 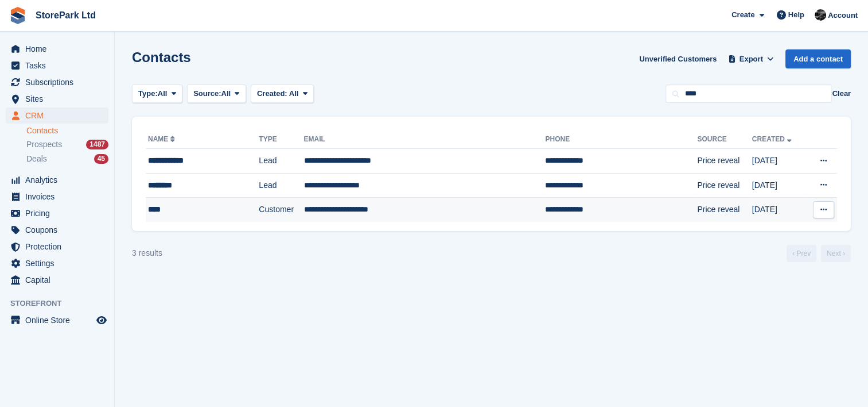 I want to click on th: Type, so click(x=281, y=139).